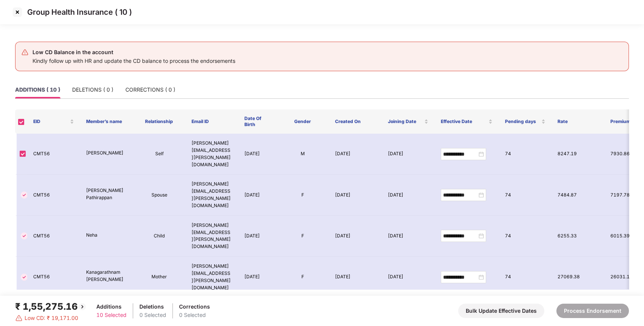 This screenshot has width=644, height=326. Describe the element at coordinates (578, 236) in the screenshot. I see `td: 6255.33` at that location.